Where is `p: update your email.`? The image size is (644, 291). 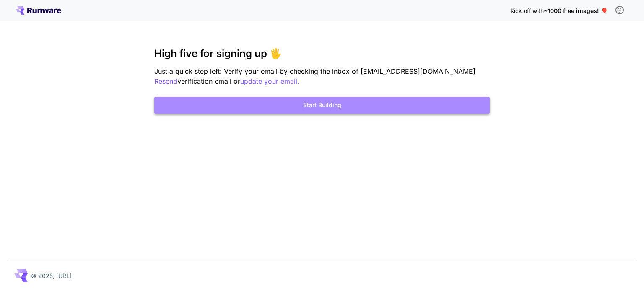
p: update your email. is located at coordinates (269, 81).